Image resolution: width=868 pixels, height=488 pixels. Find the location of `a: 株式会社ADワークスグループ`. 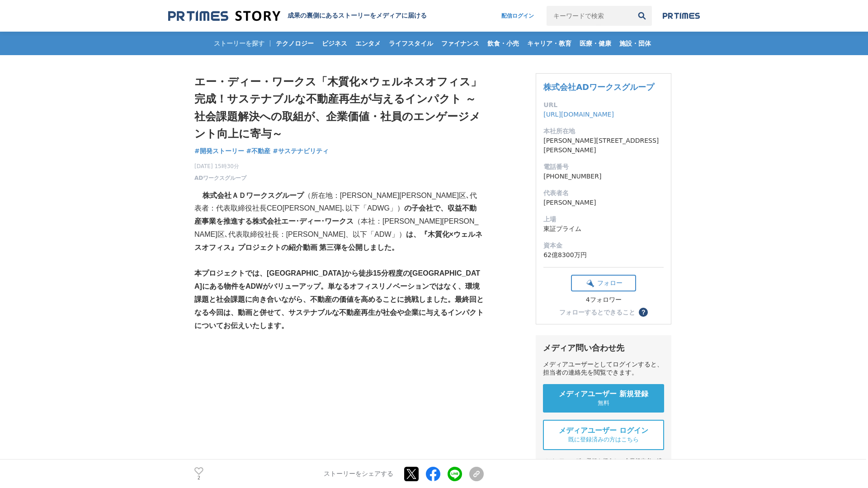

a: 株式会社ADワークスグループ is located at coordinates (599, 87).